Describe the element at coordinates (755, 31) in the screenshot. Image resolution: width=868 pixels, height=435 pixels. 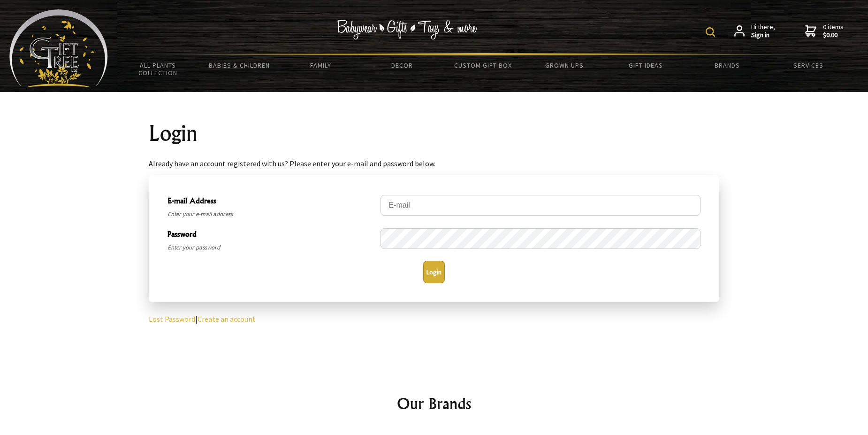
I see `a: Hi there,Sign in` at that location.